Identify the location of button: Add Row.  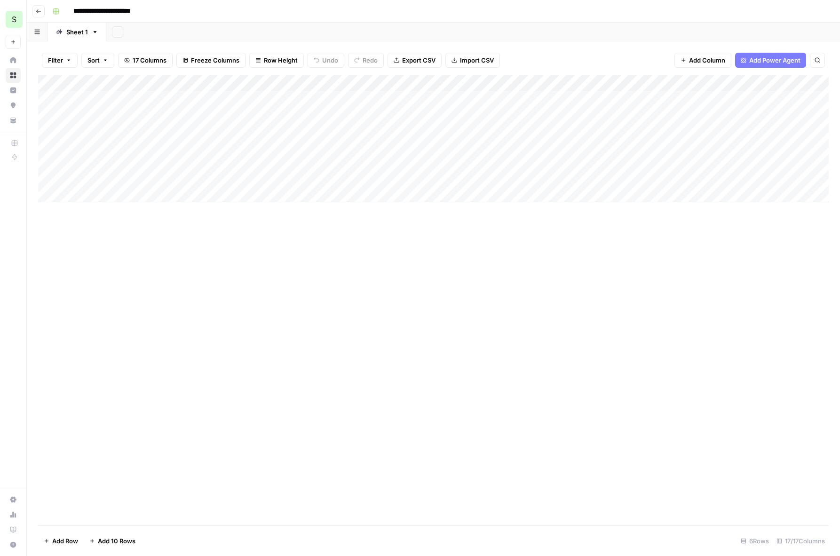
(61, 541).